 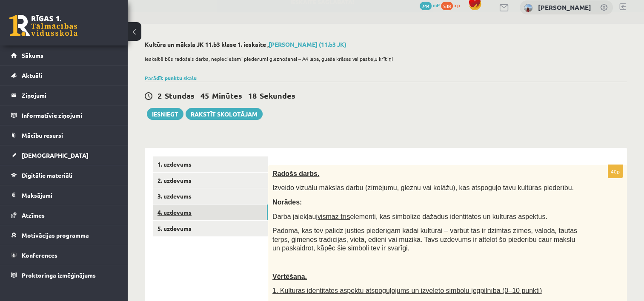 I want to click on span: Konferences, so click(x=40, y=255).